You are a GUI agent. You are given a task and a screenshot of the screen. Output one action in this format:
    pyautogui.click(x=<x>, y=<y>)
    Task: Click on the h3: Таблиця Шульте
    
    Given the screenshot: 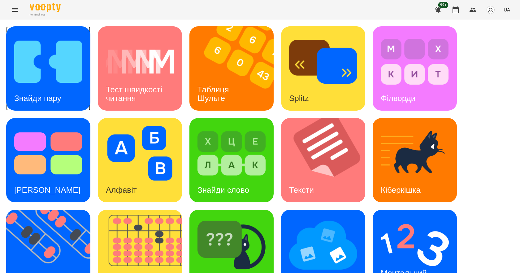 What is the action you would take?
    pyautogui.click(x=214, y=94)
    